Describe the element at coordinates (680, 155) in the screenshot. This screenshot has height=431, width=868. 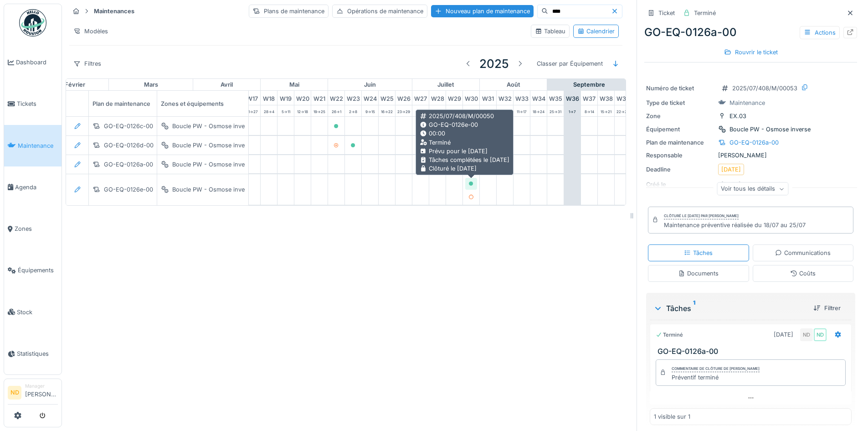
I see `div: Responsable` at that location.